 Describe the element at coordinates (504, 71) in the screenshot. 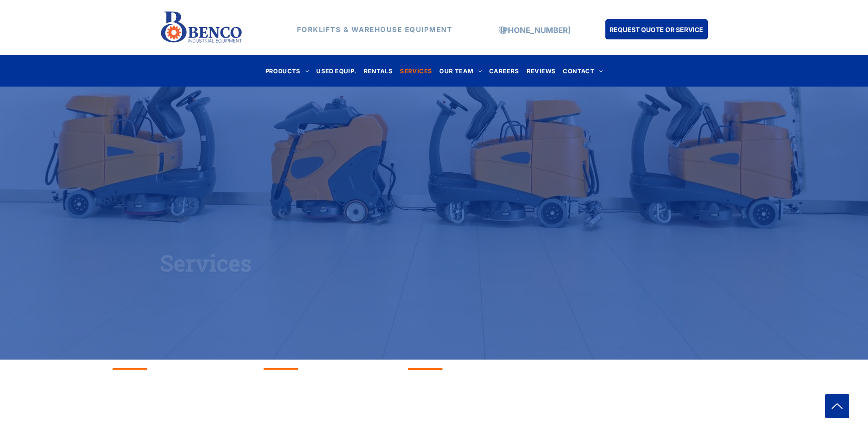

I see `a: CAREERS` at that location.